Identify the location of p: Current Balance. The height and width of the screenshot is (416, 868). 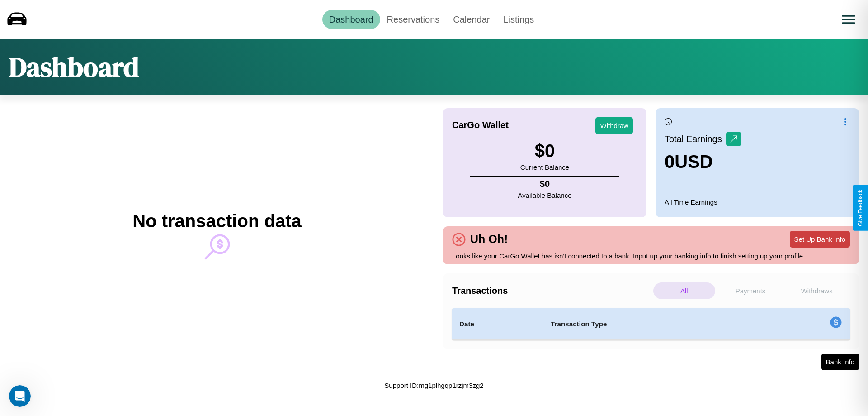
(545, 167).